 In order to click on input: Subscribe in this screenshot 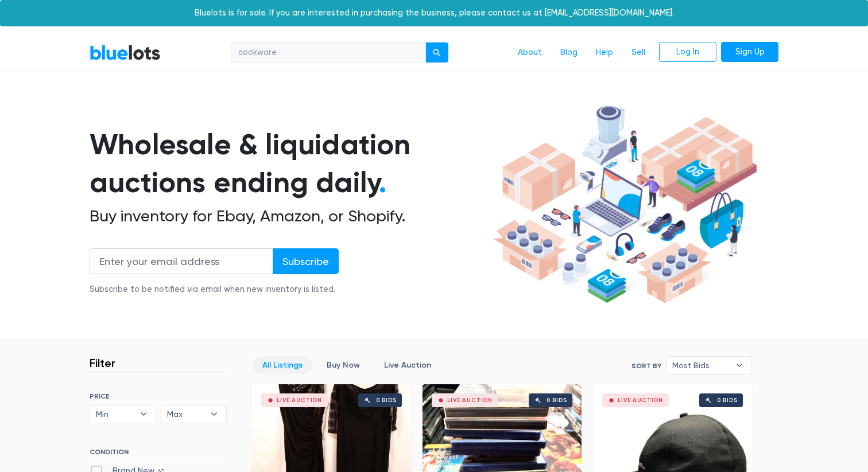, I will do `click(305, 261)`.